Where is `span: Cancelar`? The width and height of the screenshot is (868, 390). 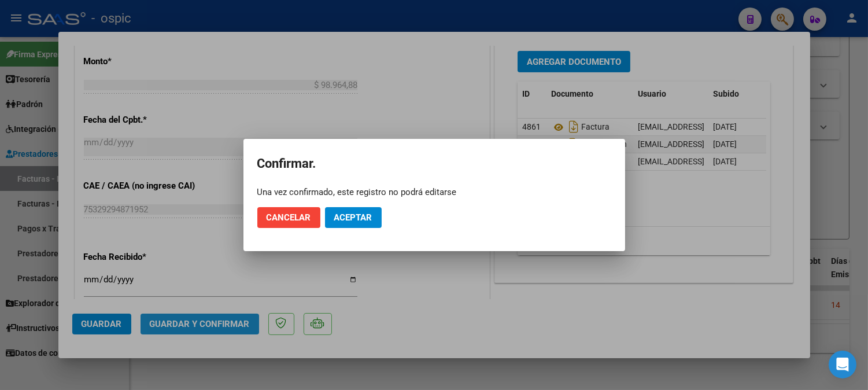
span: Cancelar is located at coordinates (288, 218).